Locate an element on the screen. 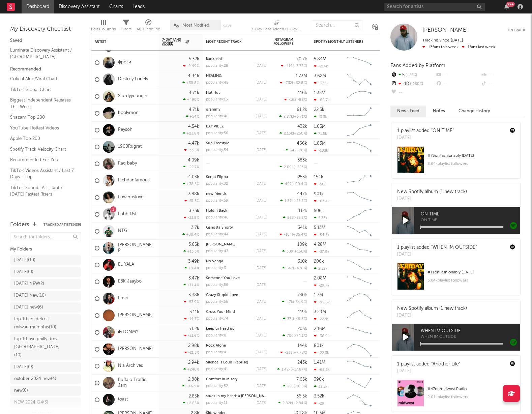 This screenshot has width=532, height=414. div: 3.65k is located at coordinates (194, 245).